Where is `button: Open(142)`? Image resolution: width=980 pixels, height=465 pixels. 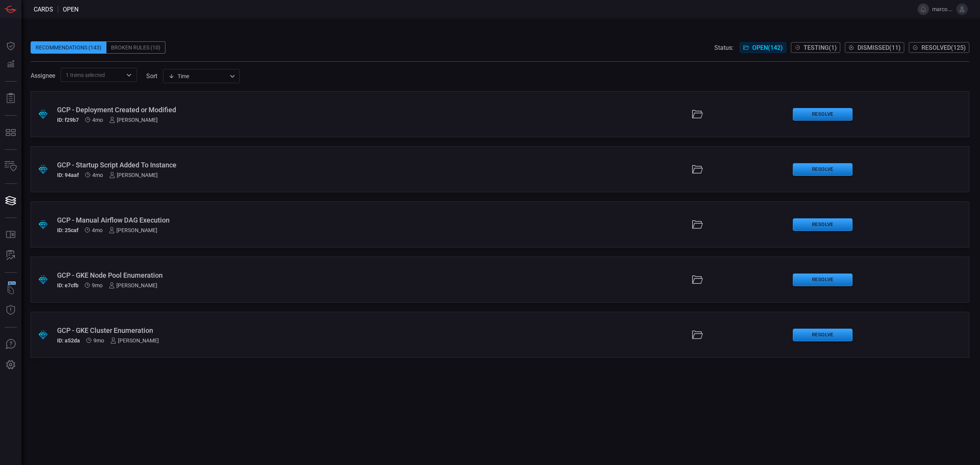 button: Open(142) is located at coordinates (762, 48).